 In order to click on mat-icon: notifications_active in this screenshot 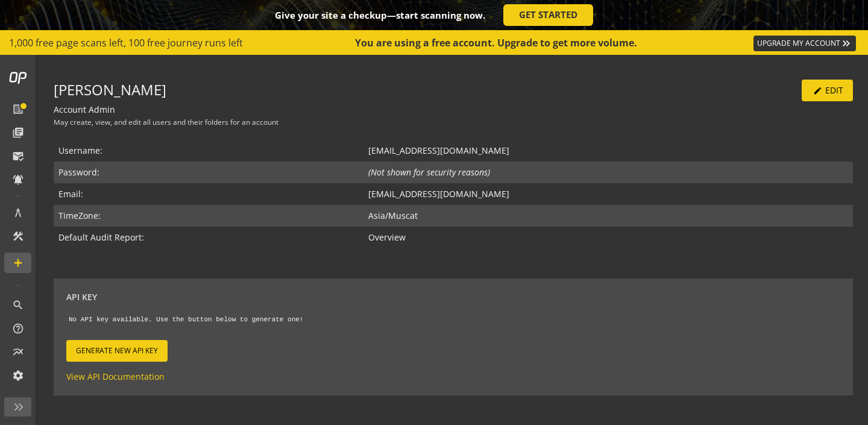, I will do `click(18, 179)`.